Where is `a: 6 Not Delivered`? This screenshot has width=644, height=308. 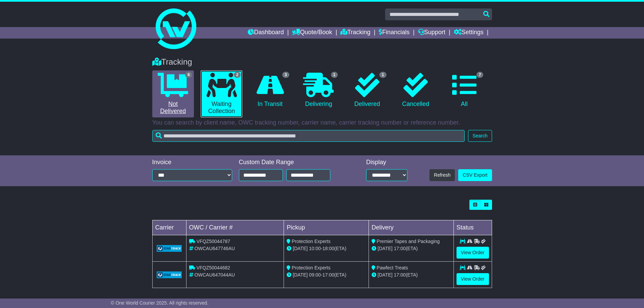
a: 6 Not Delivered is located at coordinates (173, 94).